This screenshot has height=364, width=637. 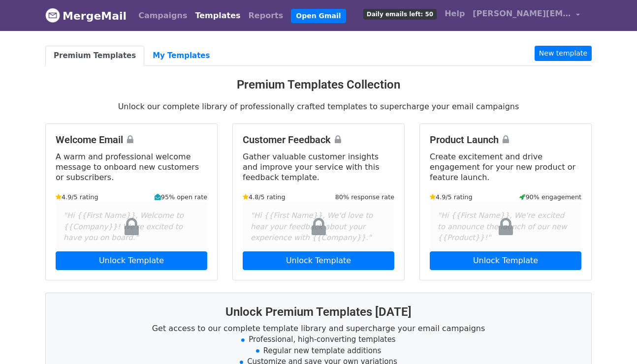 What do you see at coordinates (318, 328) in the screenshot?
I see `p: Get access to our complete template library and supercharge your email campaigns` at bounding box center [318, 328].